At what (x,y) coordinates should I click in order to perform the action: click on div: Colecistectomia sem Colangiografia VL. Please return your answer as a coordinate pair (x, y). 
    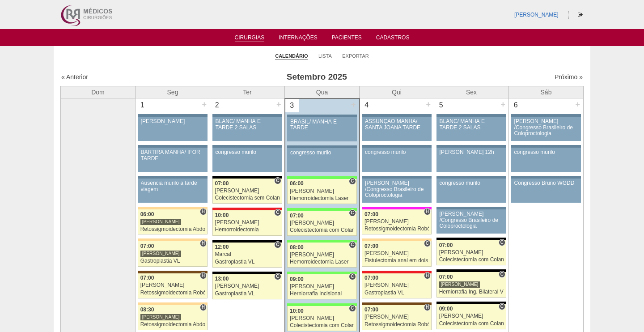
    Looking at the image, I should click on (247, 198).